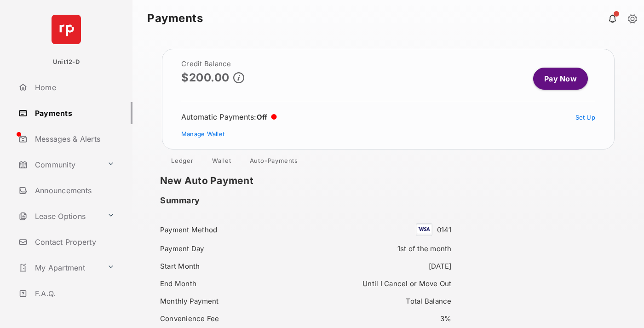 The image size is (644, 328). I want to click on a: Announcements, so click(73, 190).